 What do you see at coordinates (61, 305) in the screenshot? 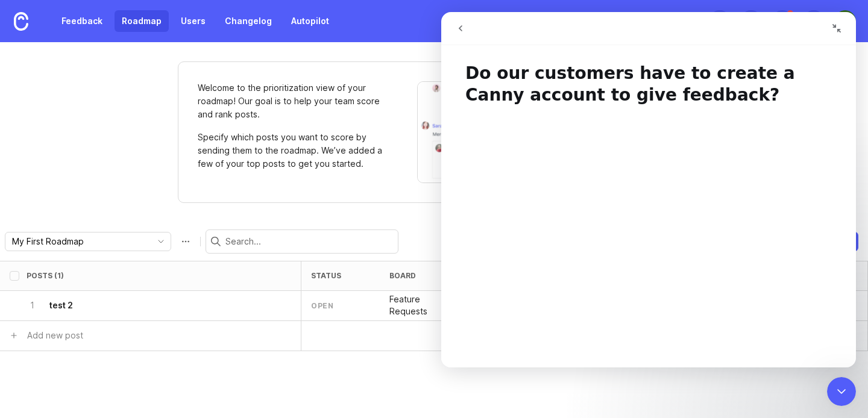
I see `h6: test 2` at bounding box center [61, 305].